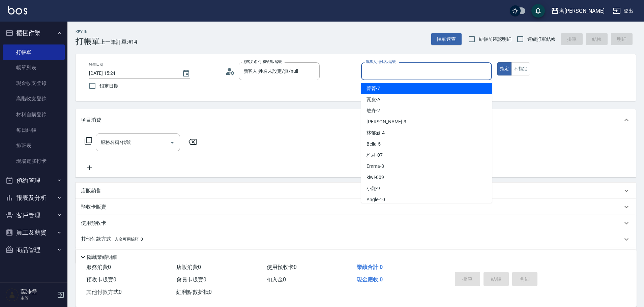 The image size is (644, 307). Describe the element at coordinates (520, 69) in the screenshot. I see `button: 不指定` at that location.